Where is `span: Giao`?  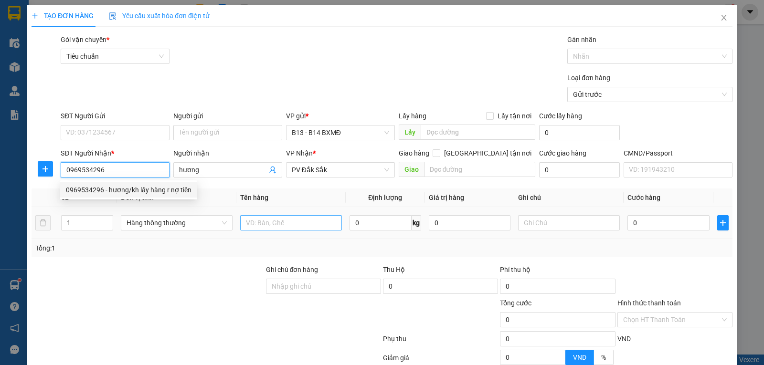
span: Giao is located at coordinates (411, 169).